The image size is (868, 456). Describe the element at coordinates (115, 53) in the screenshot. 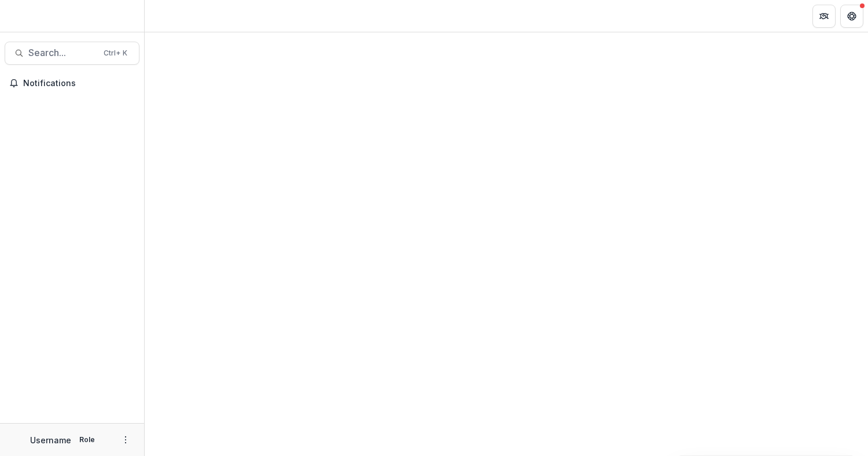

I see `div: Ctrl + K` at that location.